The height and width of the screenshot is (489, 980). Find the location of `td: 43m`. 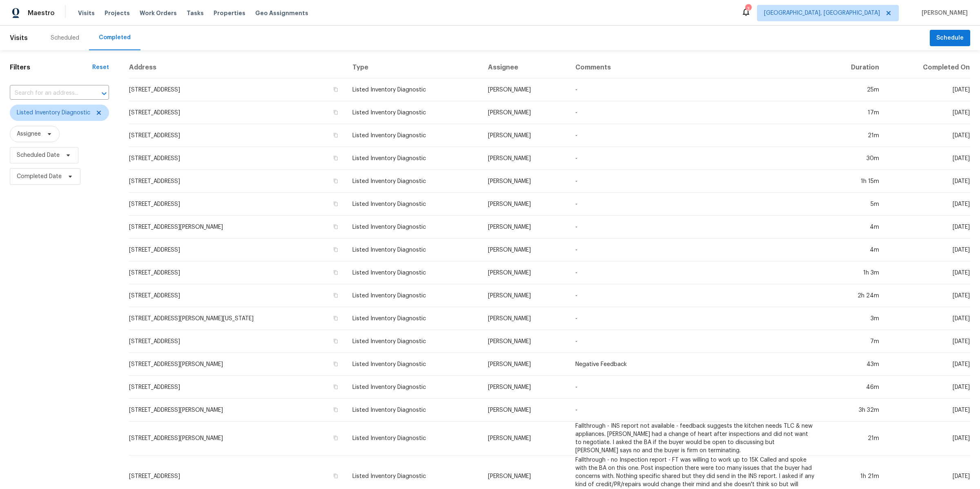

td: 43m is located at coordinates (854, 365).